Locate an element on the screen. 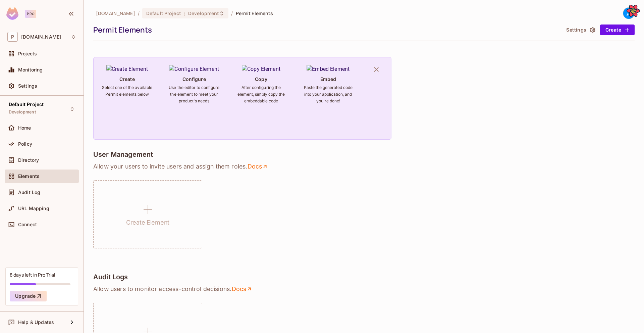 The image size is (644, 333). div: A is located at coordinates (629, 13).